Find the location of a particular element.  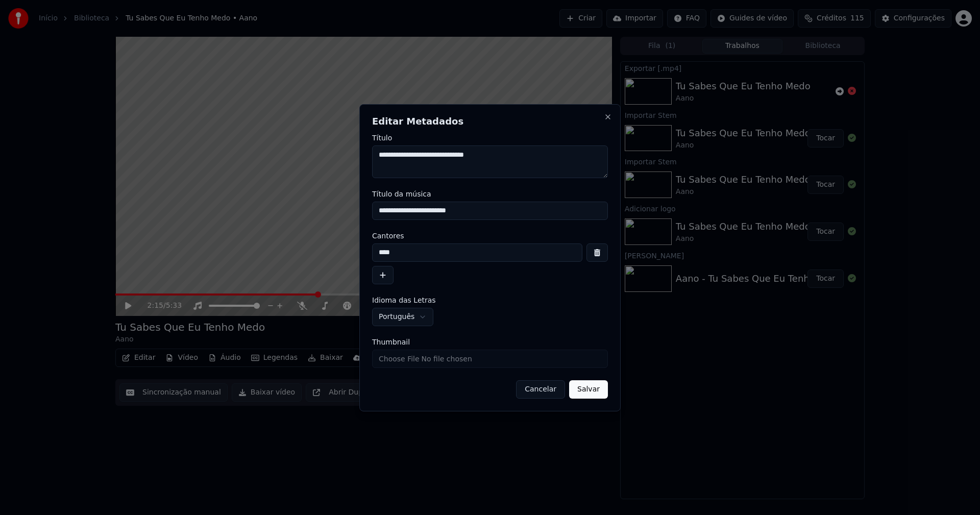

span: Thumbnail is located at coordinates (391, 342).